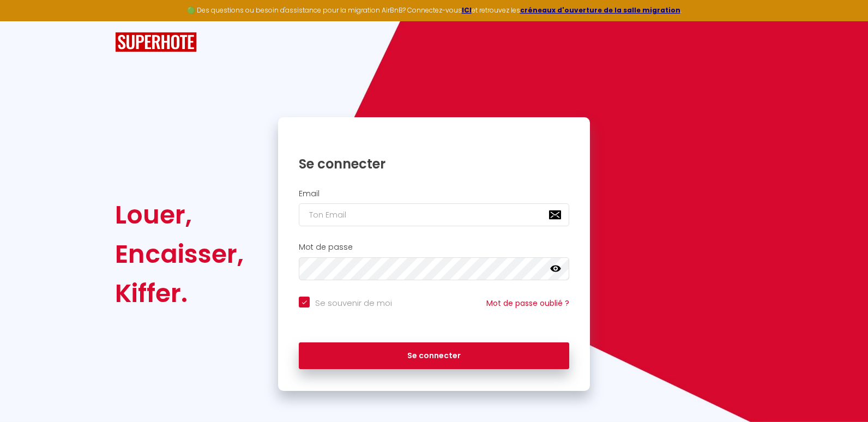 This screenshot has width=868, height=422. What do you see at coordinates (179, 254) in the screenshot?
I see `div: Encaisser,` at bounding box center [179, 254].